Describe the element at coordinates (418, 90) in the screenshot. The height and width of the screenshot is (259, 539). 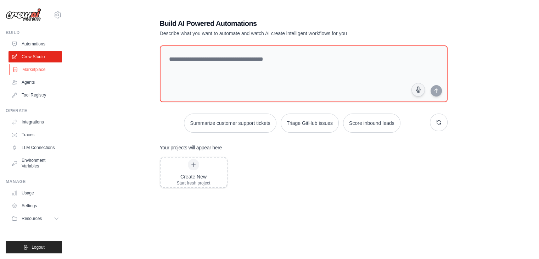
I see `button: Click to speak your automation idea` at that location.